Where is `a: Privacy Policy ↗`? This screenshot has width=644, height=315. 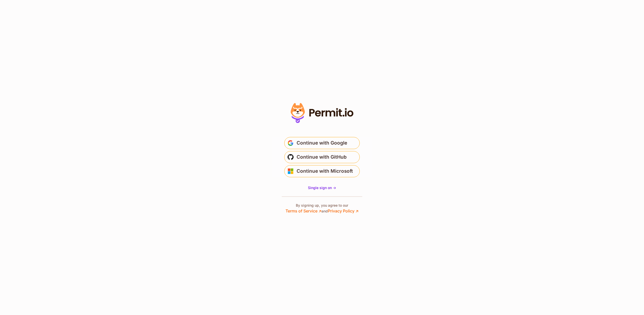 a: Privacy Policy ↗ is located at coordinates (343, 211).